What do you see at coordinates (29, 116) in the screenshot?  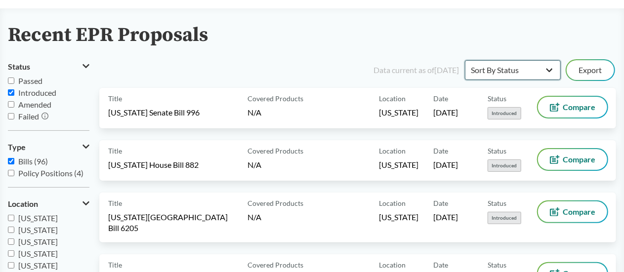 I see `span: Failed` at bounding box center [29, 116].